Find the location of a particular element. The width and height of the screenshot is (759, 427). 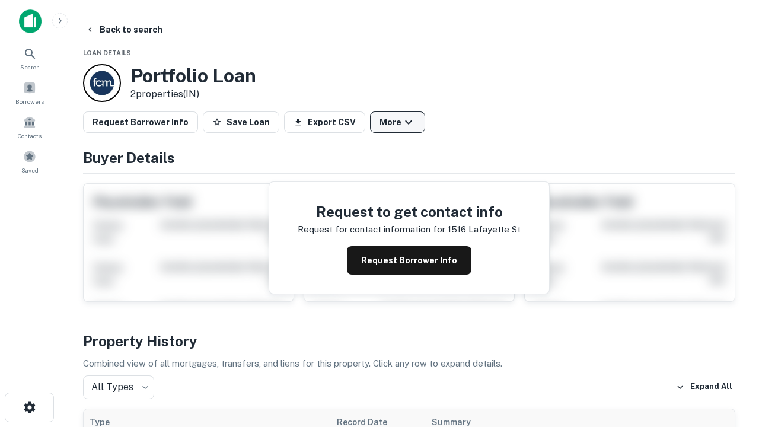

div: Borrowers is located at coordinates (30, 93).